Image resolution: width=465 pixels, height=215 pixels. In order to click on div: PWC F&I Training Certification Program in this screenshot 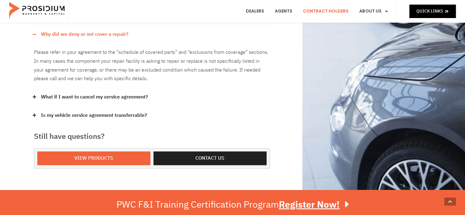, I will do `click(232, 204)`.